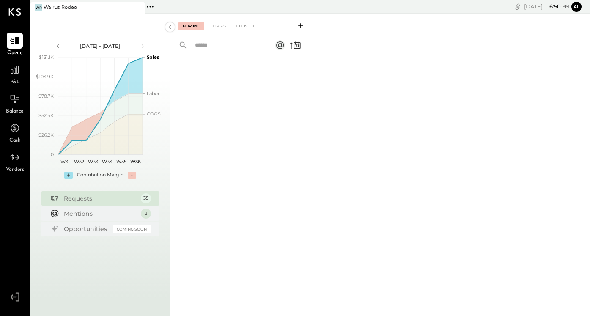  Describe the element at coordinates (132, 229) in the screenshot. I see `div: Coming Soon` at that location.